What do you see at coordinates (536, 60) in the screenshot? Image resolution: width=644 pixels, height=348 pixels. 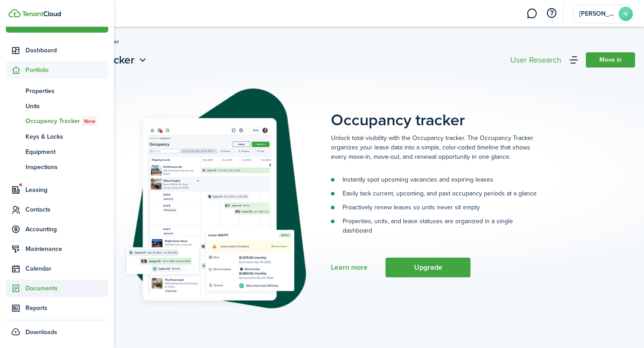 I see `button: User Research` at bounding box center [536, 60].